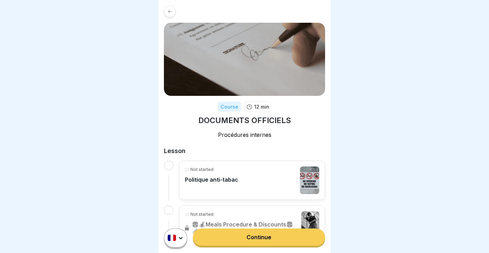 This screenshot has width=489, height=253. What do you see at coordinates (245, 59) in the screenshot?
I see `img: ejac0nauwq8k5t72z492sf9q.png` at bounding box center [245, 59].